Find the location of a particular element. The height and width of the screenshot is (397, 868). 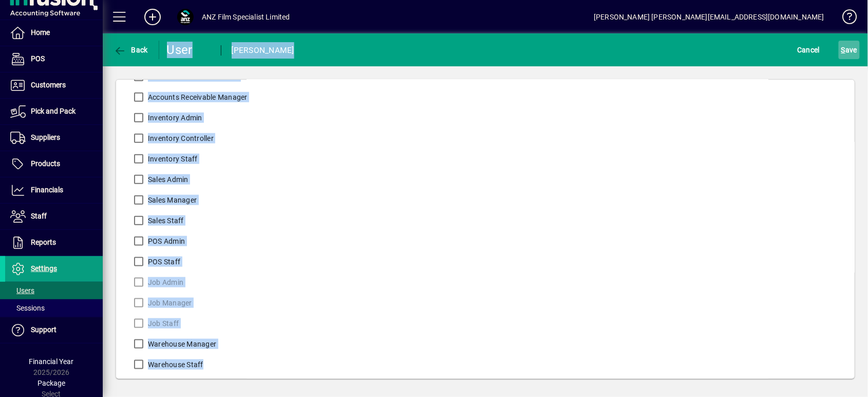

span: Suppliers is located at coordinates (46, 137).